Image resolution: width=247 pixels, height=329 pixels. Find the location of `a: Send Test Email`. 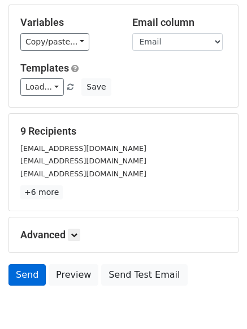

a: Send Test Email is located at coordinates (144, 275).